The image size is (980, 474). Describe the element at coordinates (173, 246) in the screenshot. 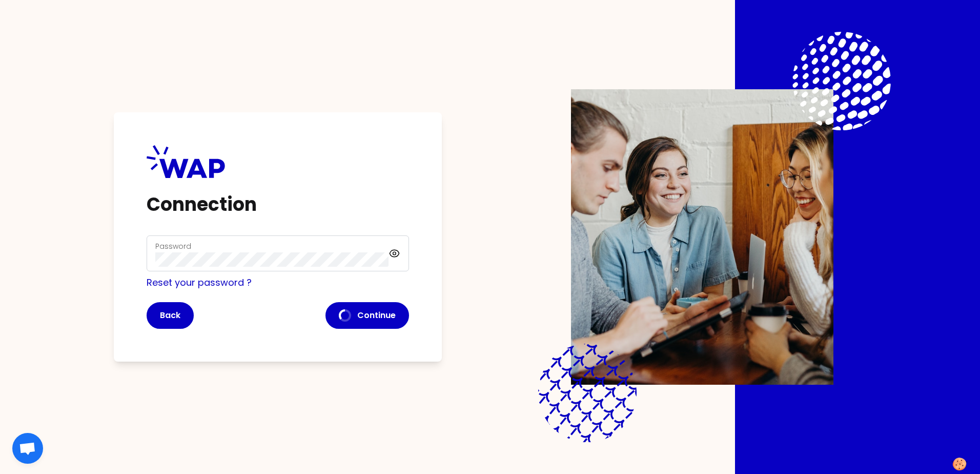

I see `label: Password` at that location.